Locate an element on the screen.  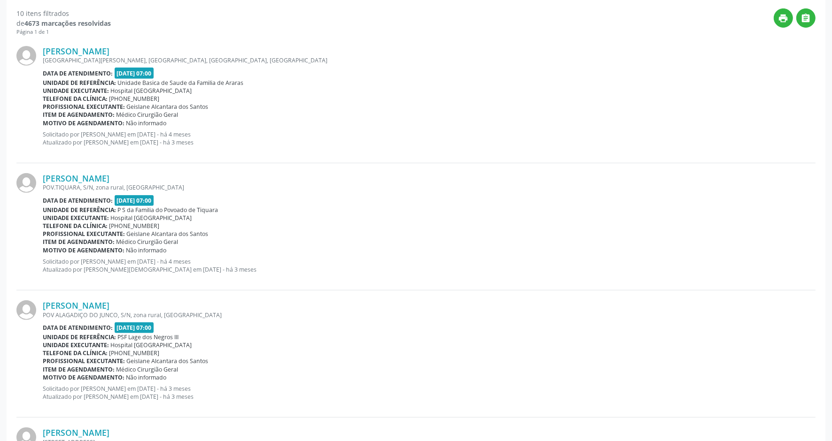
div: 10 itens filtrados is located at coordinates (63, 13).